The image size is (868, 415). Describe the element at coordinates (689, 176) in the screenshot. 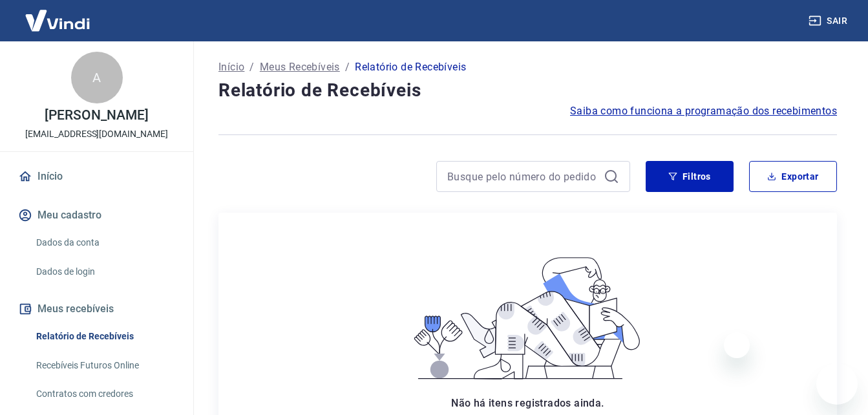

I see `button: Filtros` at that location.